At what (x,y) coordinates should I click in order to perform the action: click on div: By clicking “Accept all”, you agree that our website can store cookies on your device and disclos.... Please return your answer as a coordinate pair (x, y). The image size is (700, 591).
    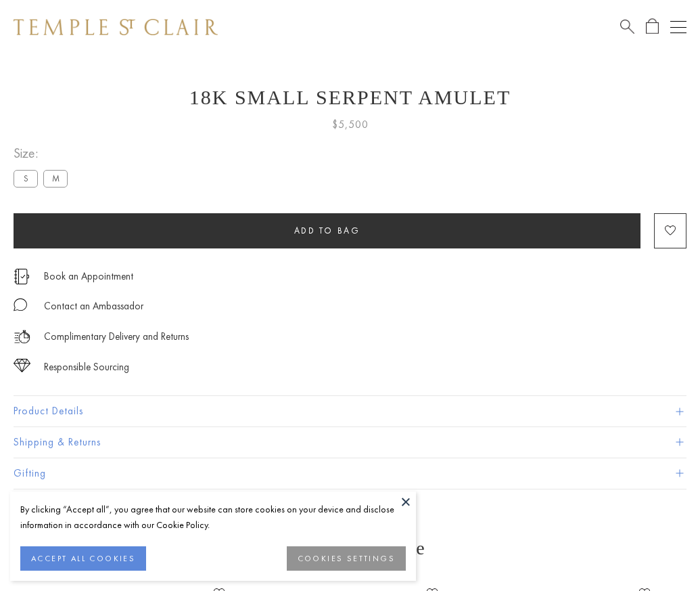
    Looking at the image, I should click on (213, 518).